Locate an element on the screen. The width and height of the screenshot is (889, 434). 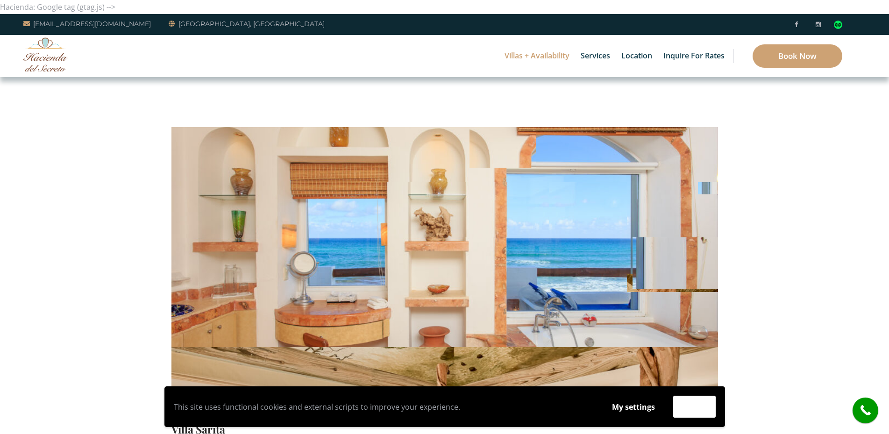
a: Location is located at coordinates (636, 56).